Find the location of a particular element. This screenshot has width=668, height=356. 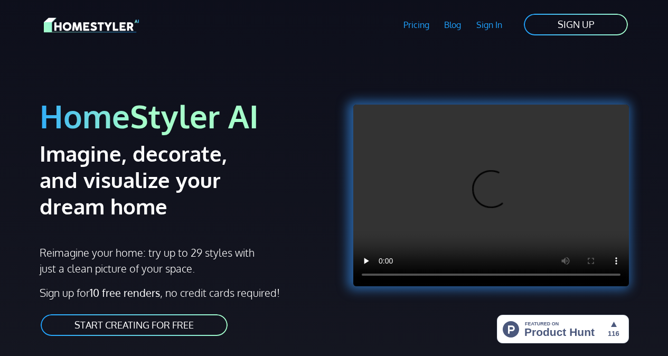

a: Pricing is located at coordinates (416, 25).